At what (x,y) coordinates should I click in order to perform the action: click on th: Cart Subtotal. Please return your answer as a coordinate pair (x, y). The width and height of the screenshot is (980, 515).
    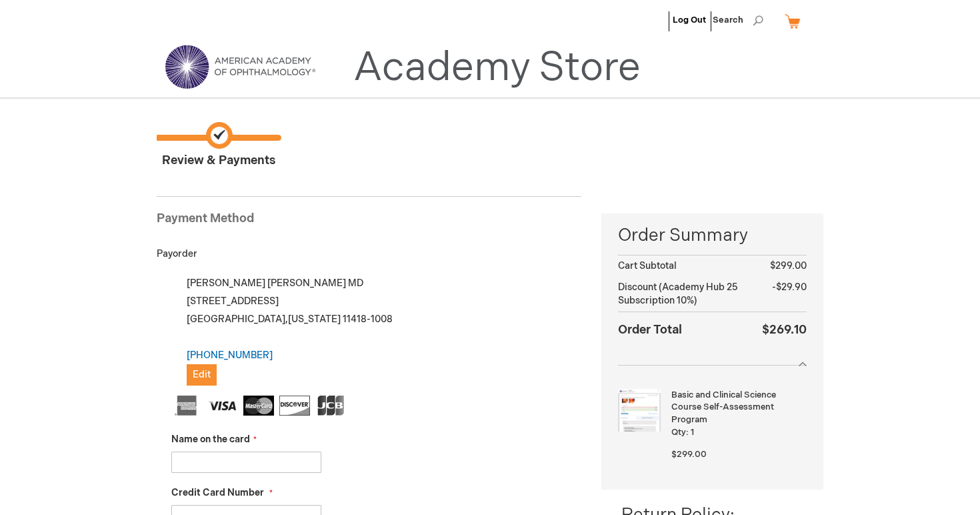
    Looking at the image, I should click on (689, 266).